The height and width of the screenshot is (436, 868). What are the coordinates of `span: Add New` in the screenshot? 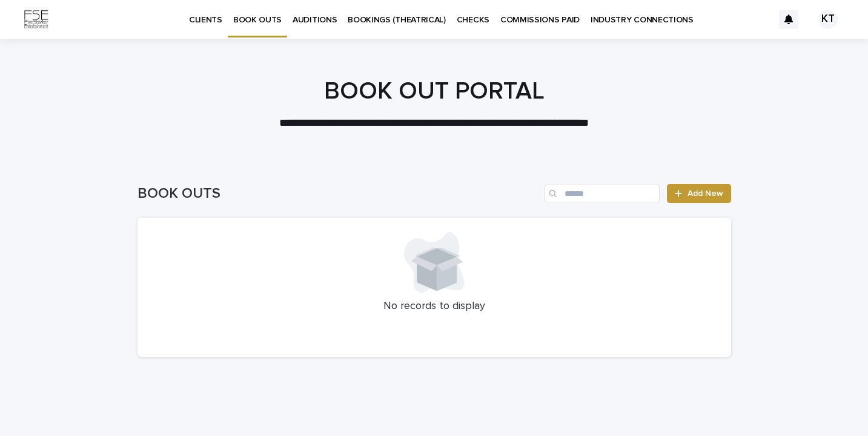 It's located at (706, 193).